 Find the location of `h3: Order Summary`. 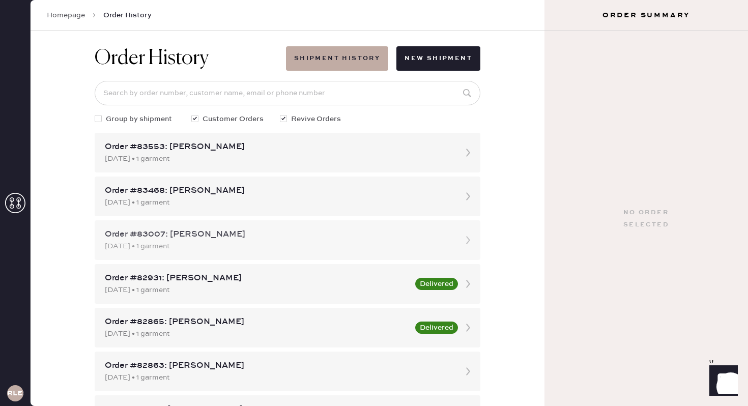

h3: Order Summary is located at coordinates (646, 15).